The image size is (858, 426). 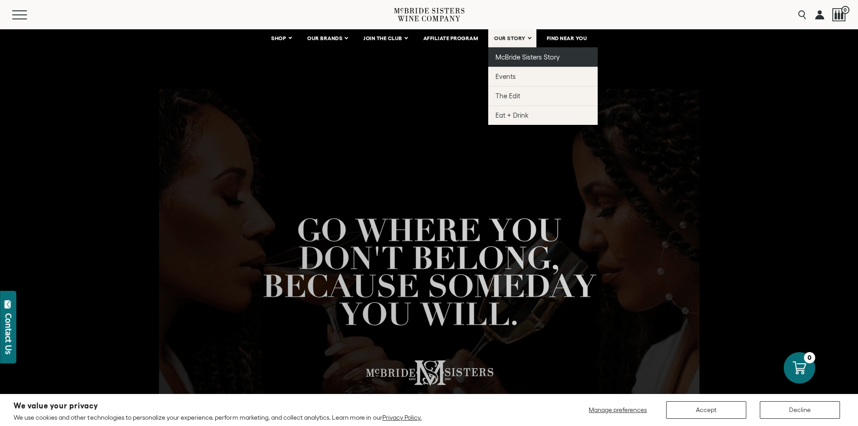 What do you see at coordinates (327, 38) in the screenshot?
I see `a: OUR BRANDS` at bounding box center [327, 38].